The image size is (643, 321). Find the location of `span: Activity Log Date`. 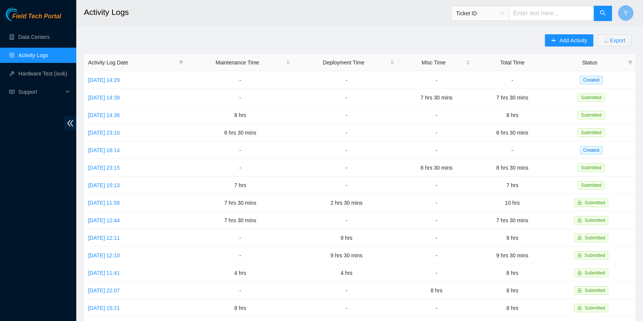

span: Activity Log Date is located at coordinates (132, 63).